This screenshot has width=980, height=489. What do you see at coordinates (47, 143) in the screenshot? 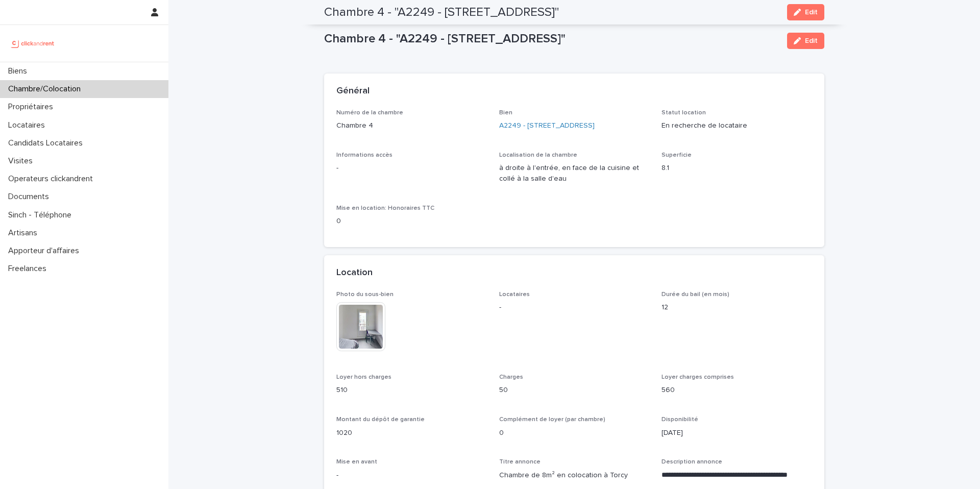
I see `p: Candidats Locataires` at bounding box center [47, 143].